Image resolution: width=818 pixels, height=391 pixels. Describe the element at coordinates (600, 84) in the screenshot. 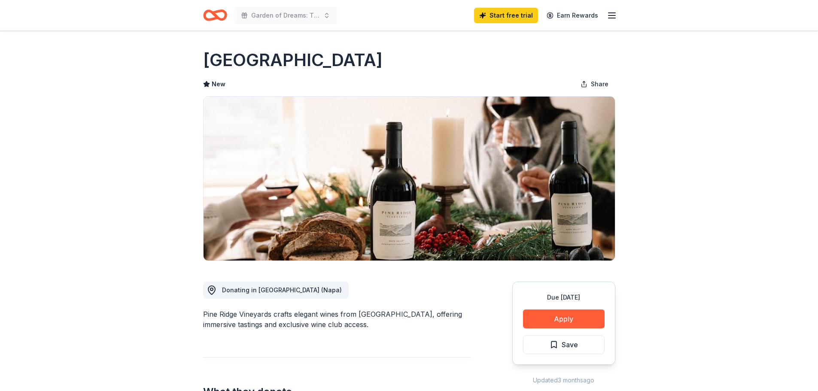

I see `span: Share` at that location.